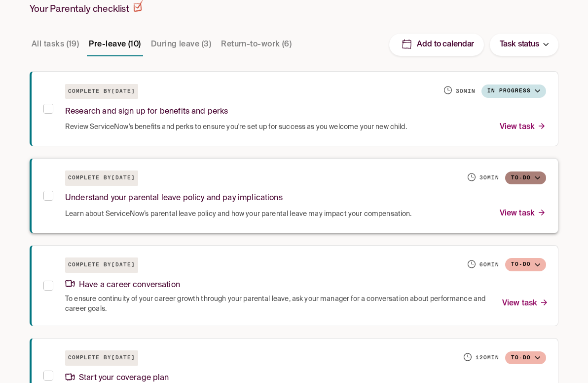  What do you see at coordinates (174, 198) in the screenshot?
I see `p: Understand your parental leave policy and pay implications` at bounding box center [174, 198].